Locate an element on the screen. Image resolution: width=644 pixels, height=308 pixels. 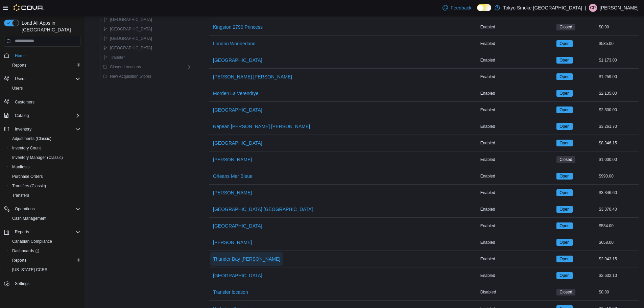
span: CP is located at coordinates (593, 8).